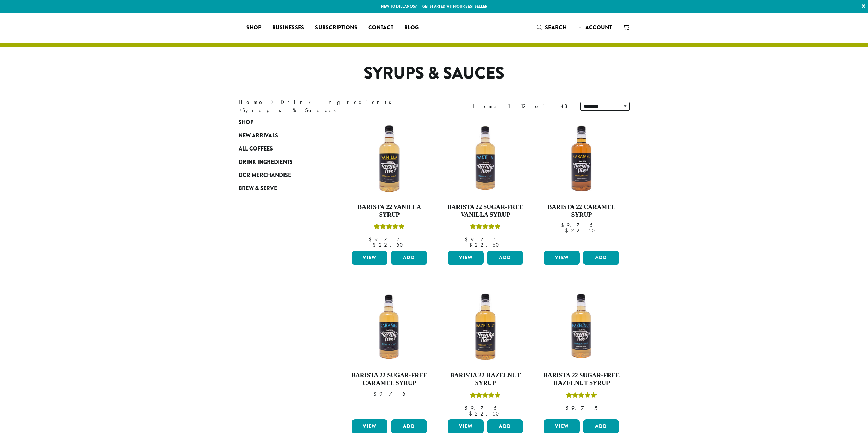 This screenshot has height=433, width=868. Describe the element at coordinates (251, 102) in the screenshot. I see `a: Home` at that location.